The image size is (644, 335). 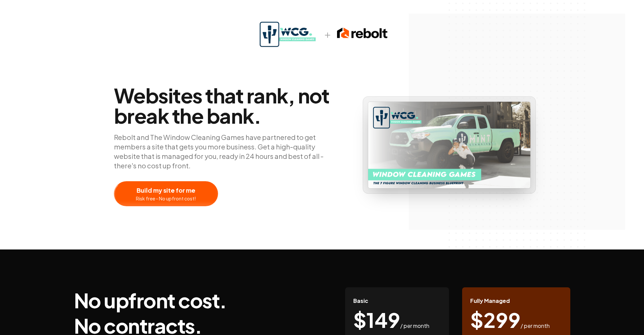 What do you see at coordinates (361, 301) in the screenshot?
I see `span: Basic` at bounding box center [361, 301].